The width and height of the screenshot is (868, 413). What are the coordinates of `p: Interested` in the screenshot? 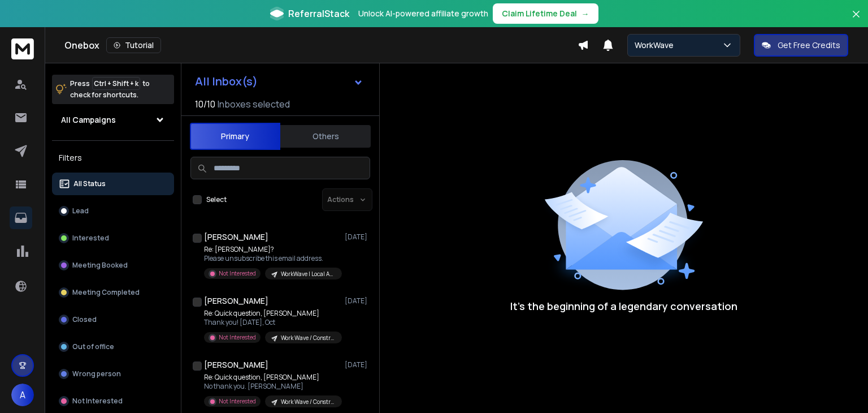 It's located at (91, 238).